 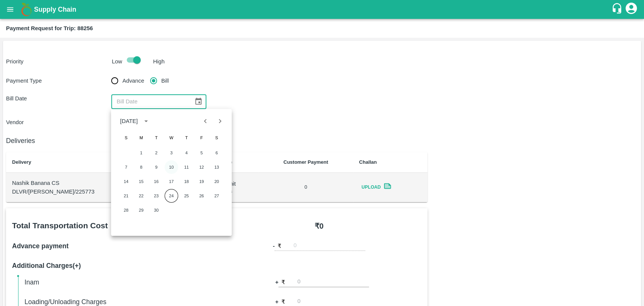 I want to click on p: Nashik Banana CS, so click(x=84, y=183).